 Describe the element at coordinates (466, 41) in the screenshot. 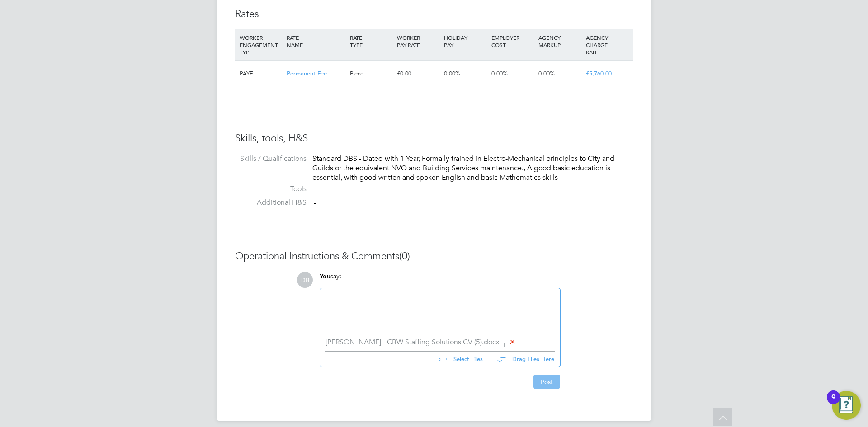

I see `div: HOLIDAY PAY` at that location.